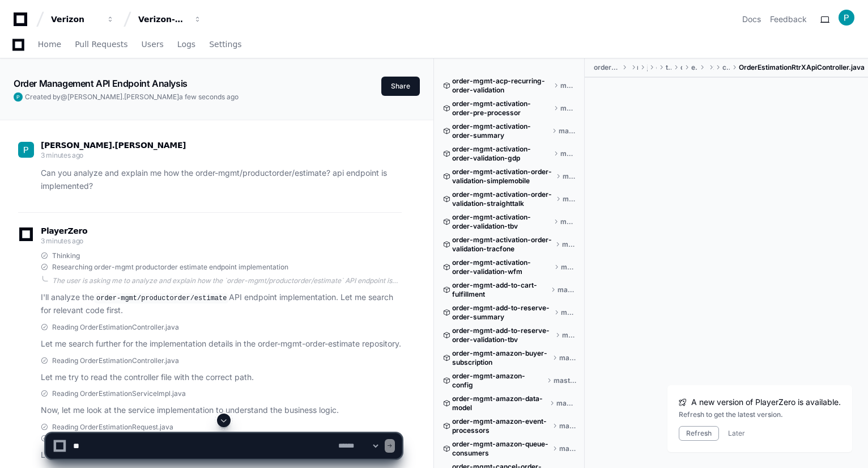 Image resolution: width=868 pixels, height=468 pixels. Describe the element at coordinates (83, 19) in the screenshot. I see `button: Verizon` at that location.